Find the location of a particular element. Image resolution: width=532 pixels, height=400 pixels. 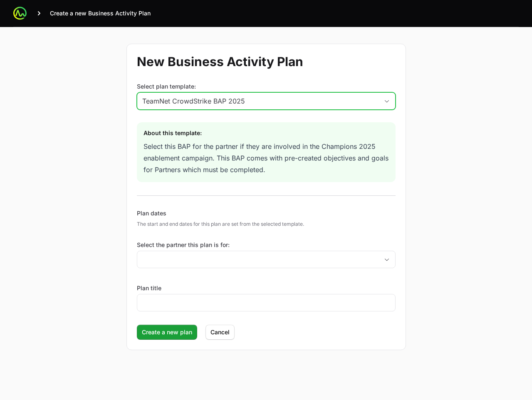

button: Cancel is located at coordinates (220, 332).